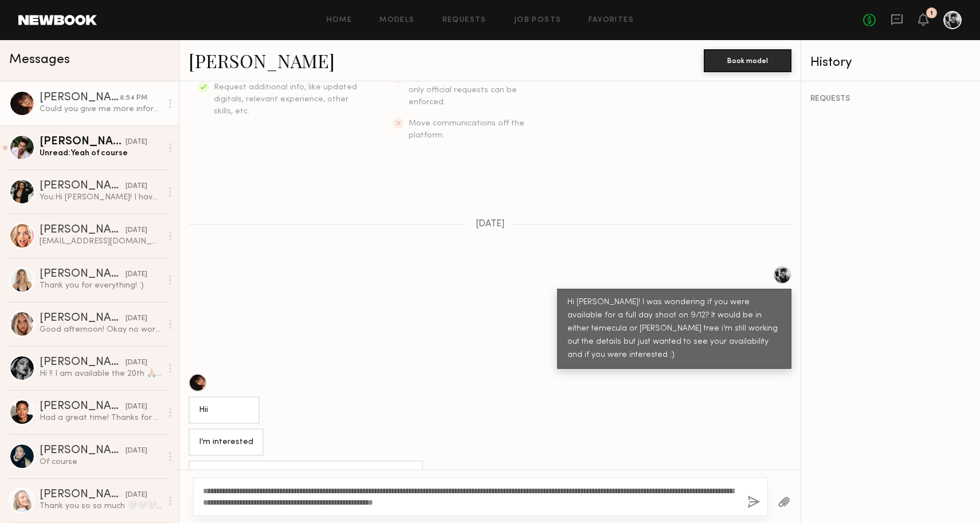 The width and height of the screenshot is (980, 523). Describe the element at coordinates (611, 20) in the screenshot. I see `a: Favorites` at that location.